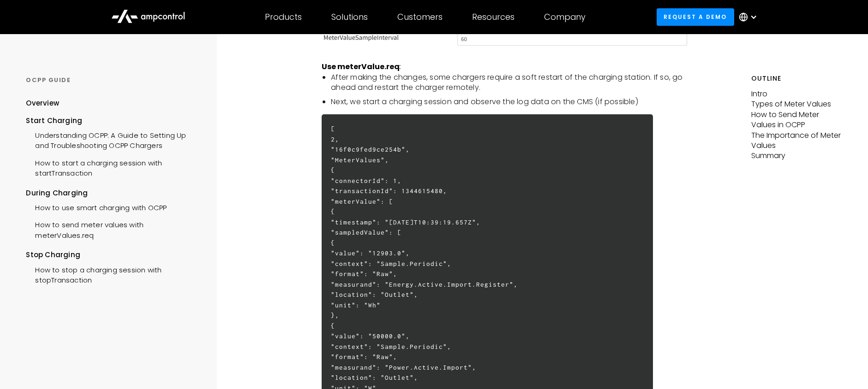  What do you see at coordinates (113, 229) in the screenshot?
I see `div: How to send meter values with meterValues.req` at bounding box center [113, 229].